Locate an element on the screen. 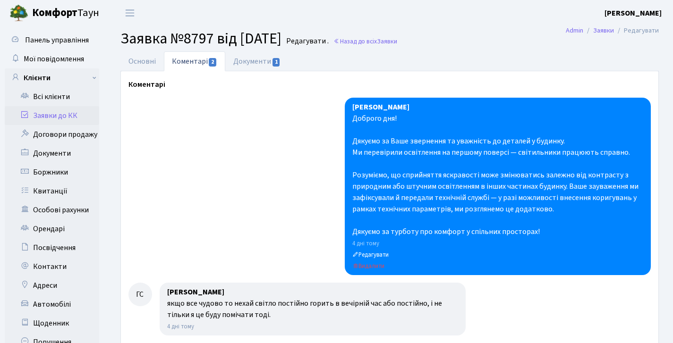  a: Admin is located at coordinates (574, 30).